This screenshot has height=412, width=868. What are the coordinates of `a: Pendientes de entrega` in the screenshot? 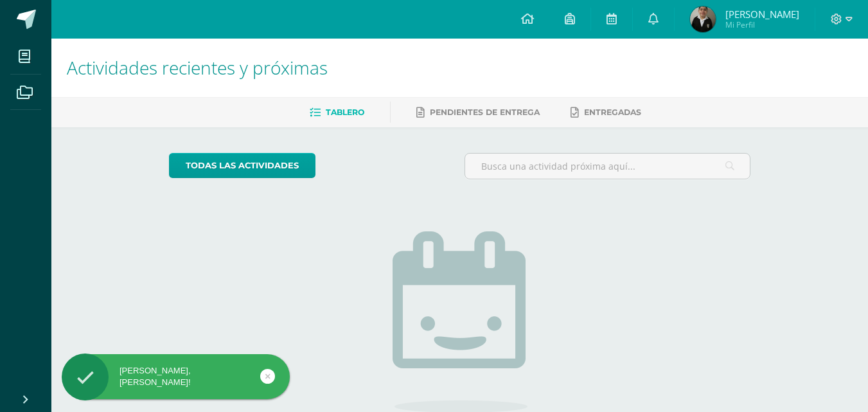 It's located at (478, 113).